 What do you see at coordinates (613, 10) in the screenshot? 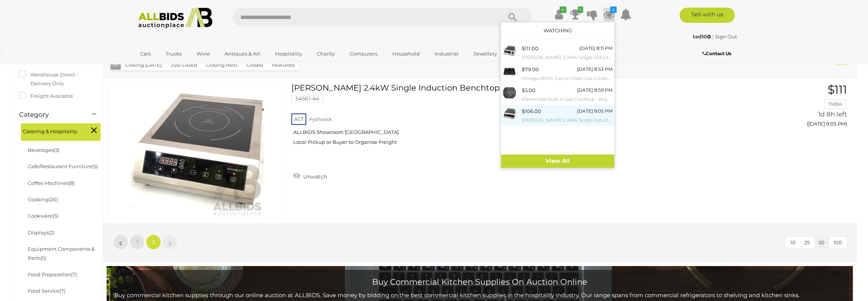
I see `i: 4` at bounding box center [613, 10].